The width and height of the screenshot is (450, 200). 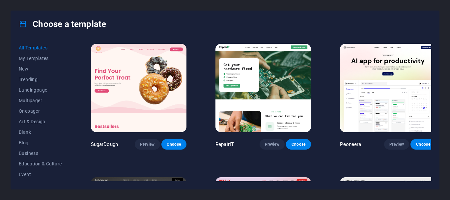 I want to click on p: RepairIT, so click(x=225, y=144).